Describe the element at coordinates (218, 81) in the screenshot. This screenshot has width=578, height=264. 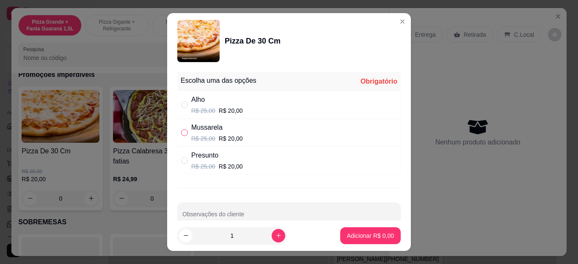
I see `div: Escolha uma das opções` at that location.